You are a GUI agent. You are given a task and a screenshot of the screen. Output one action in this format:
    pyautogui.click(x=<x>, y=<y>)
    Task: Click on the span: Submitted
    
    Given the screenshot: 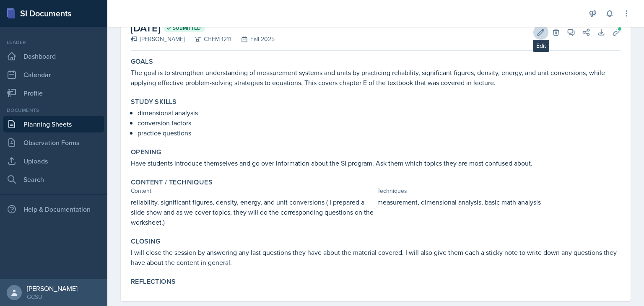 What is the action you would take?
    pyautogui.click(x=187, y=28)
    